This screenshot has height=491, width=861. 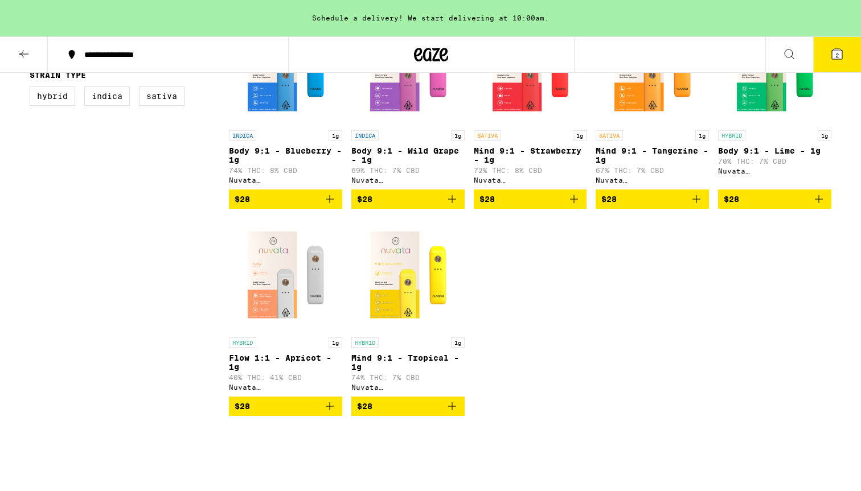 I want to click on a: Open page for Mind 9:1 - Tangerine - 1g from Nuvata (CA), so click(x=652, y=100).